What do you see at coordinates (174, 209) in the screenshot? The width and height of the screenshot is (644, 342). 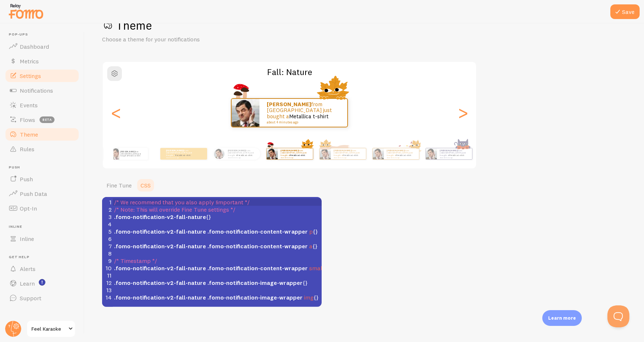 I see `span: /* Note: This will override Fine Tune settings */` at bounding box center [174, 209].